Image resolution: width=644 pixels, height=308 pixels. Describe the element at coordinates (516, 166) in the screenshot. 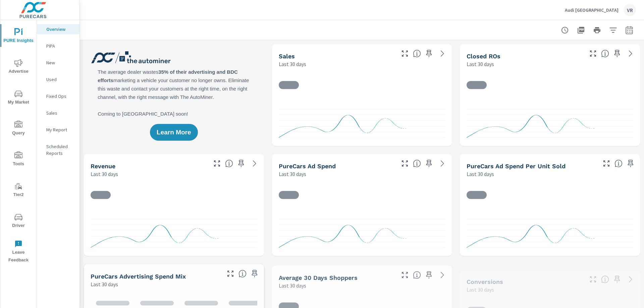

I see `h5: PureCars Ad Spend Per Unit Sold` at that location.